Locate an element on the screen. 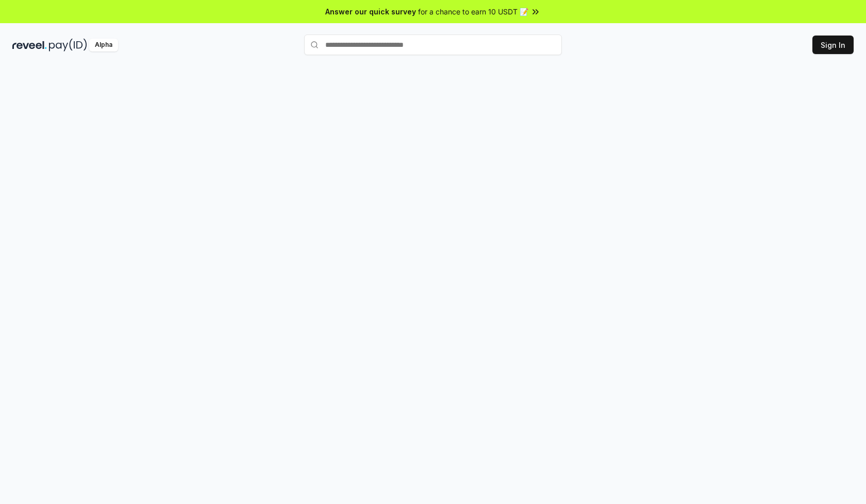  img: pay_id is located at coordinates (68, 45).